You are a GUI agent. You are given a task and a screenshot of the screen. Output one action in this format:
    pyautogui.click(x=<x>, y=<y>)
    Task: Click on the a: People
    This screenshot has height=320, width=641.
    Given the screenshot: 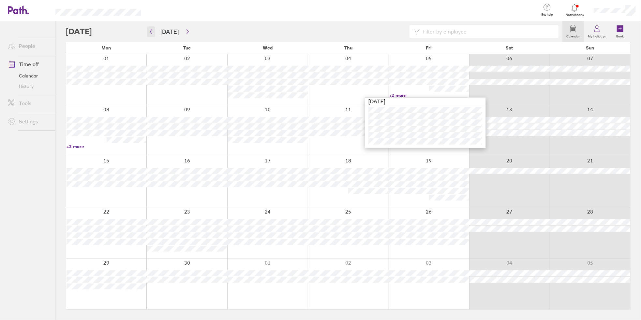 What is the action you would take?
    pyautogui.click(x=29, y=46)
    